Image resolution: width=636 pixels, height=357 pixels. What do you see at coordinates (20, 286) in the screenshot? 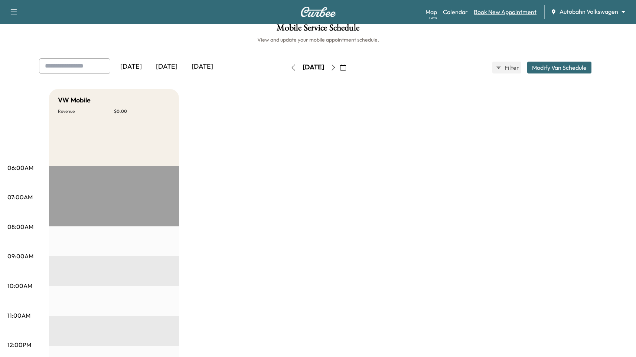
I see `p: 10:00AM` at bounding box center [20, 286].